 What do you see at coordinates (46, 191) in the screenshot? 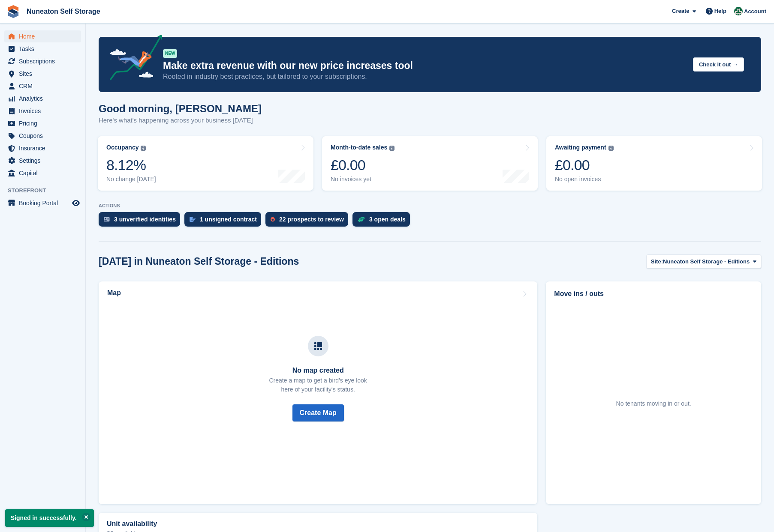
I see `span: Storefront` at bounding box center [46, 191].